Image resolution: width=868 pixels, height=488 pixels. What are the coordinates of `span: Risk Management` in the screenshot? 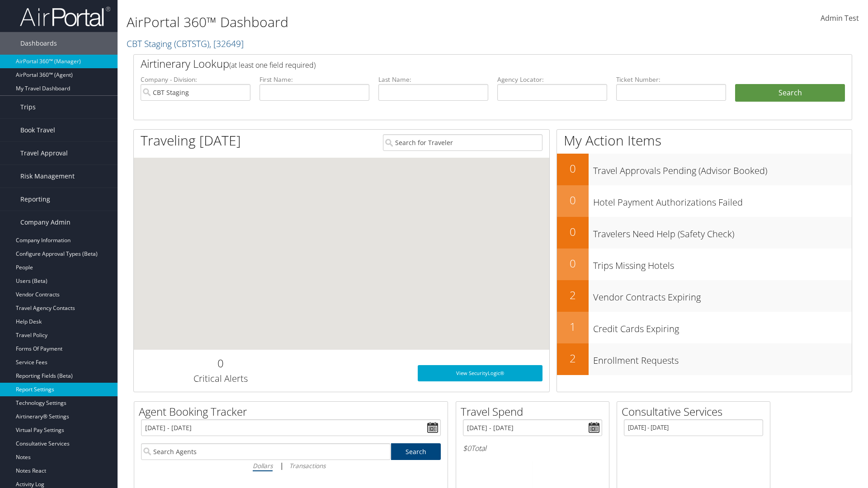 It's located at (47, 176).